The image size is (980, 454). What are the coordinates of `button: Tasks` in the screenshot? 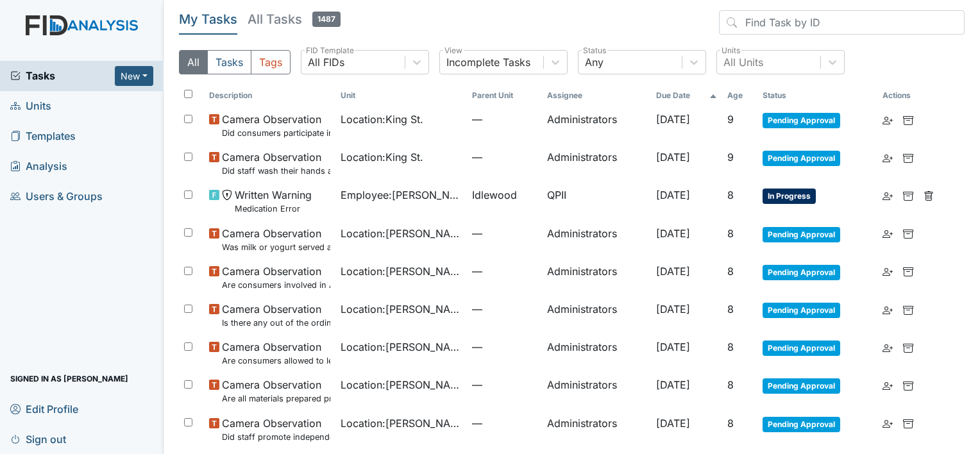 It's located at (229, 62).